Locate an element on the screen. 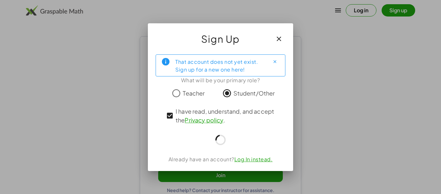 This screenshot has width=441, height=194. span: Teacher is located at coordinates (194, 93).